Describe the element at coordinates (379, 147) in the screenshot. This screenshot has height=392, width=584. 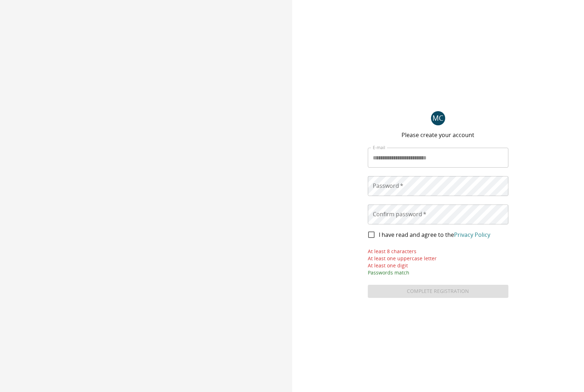
I see `label: E-mail` at that location.